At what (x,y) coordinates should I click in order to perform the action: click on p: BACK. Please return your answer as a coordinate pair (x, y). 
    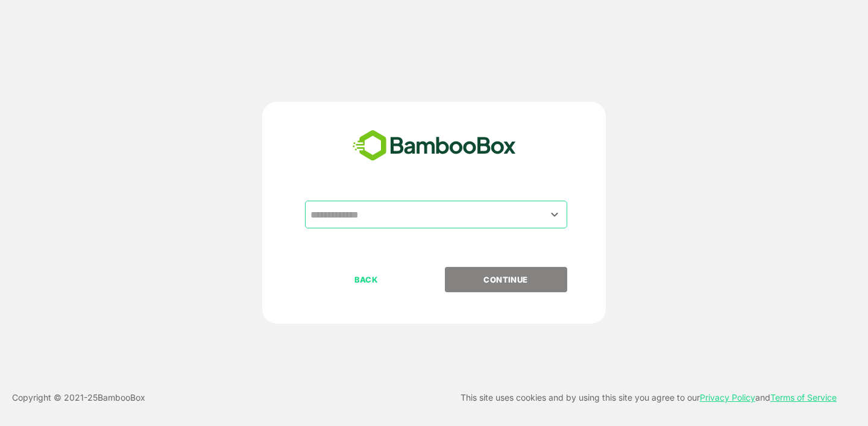
    Looking at the image, I should click on (366, 280).